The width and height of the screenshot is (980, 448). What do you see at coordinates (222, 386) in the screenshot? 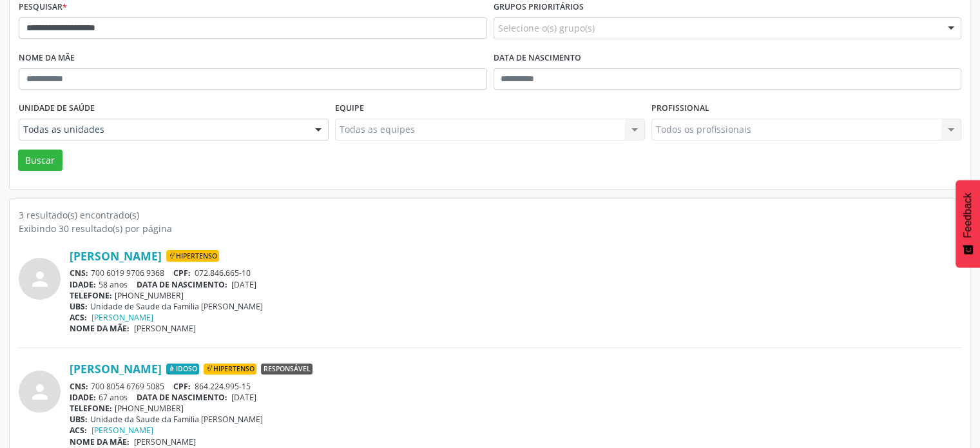
I see `span: 864.224.995-15` at bounding box center [222, 386].